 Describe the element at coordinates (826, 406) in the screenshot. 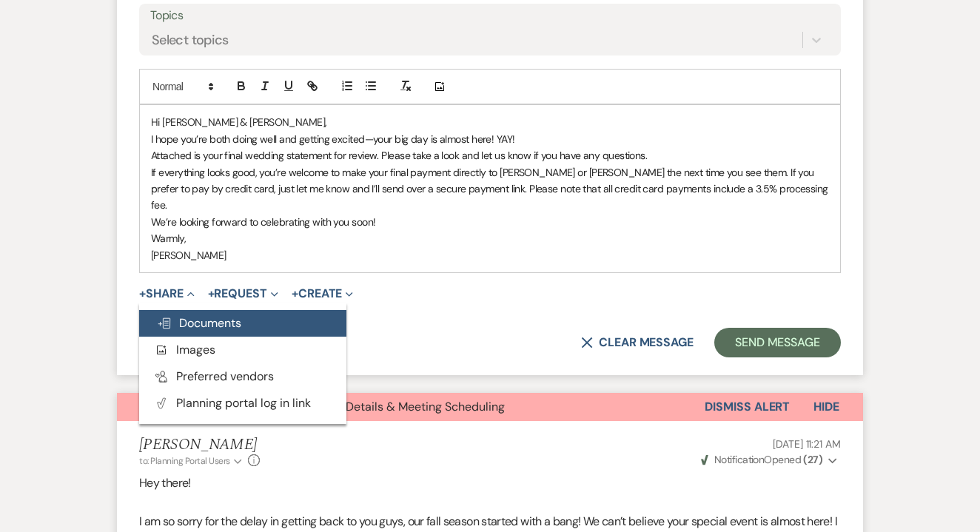

I see `span: Hide` at that location.